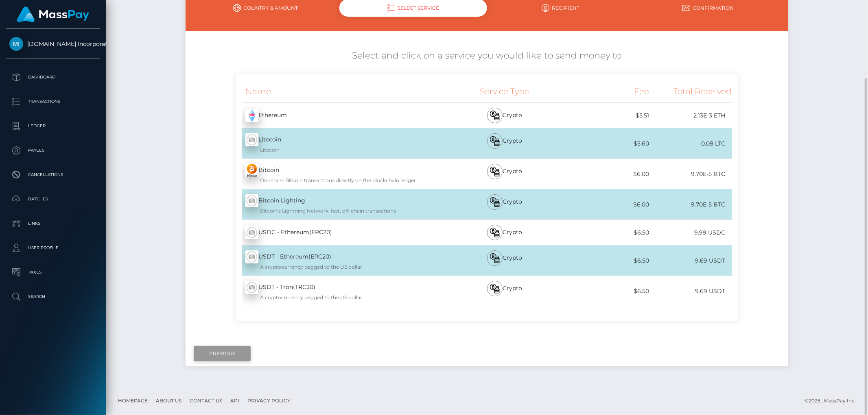 Image resolution: width=868 pixels, height=415 pixels. I want to click on div: $5.51, so click(607, 115).